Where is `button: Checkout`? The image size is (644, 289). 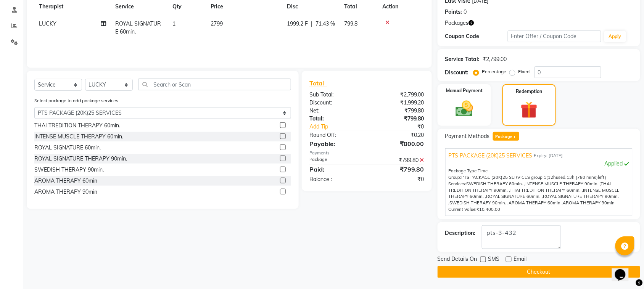
button: Checkout is located at coordinates (538, 272).